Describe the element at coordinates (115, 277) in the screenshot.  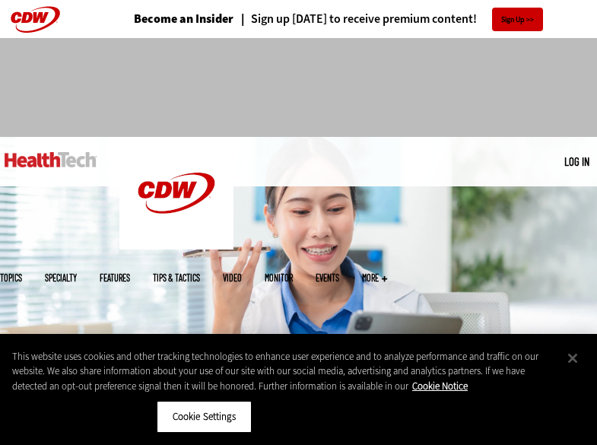
I see `a: Features` at that location.